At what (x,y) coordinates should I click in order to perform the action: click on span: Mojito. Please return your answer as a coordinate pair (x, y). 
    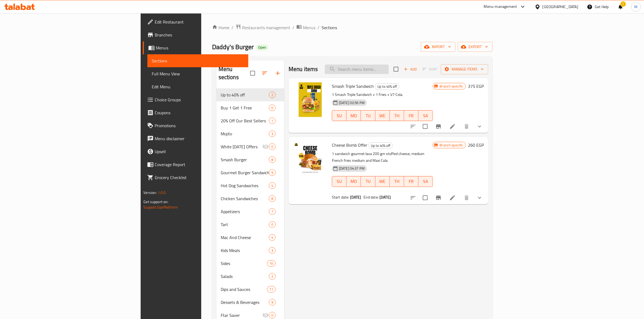
    Looking at the image, I should click on (245, 134).